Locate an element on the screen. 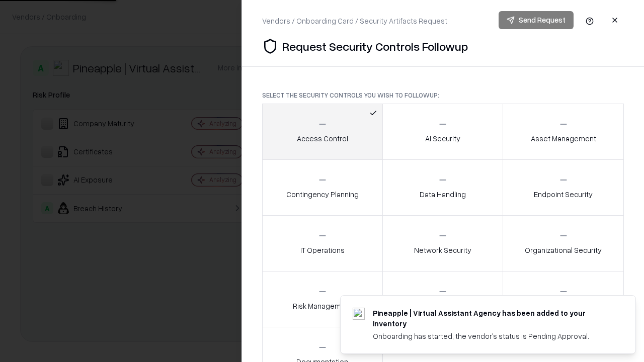 Image resolution: width=644 pixels, height=362 pixels. p: Endpoint Security is located at coordinates (563, 194).